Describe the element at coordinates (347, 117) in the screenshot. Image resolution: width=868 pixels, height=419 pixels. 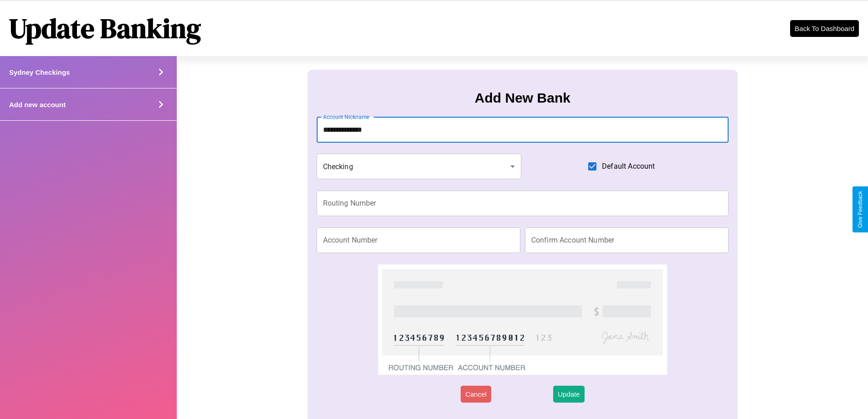
I see `label: Account Nickname` at that location.